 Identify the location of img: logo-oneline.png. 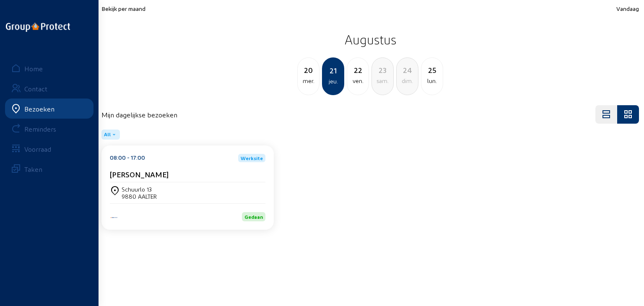
(38, 27).